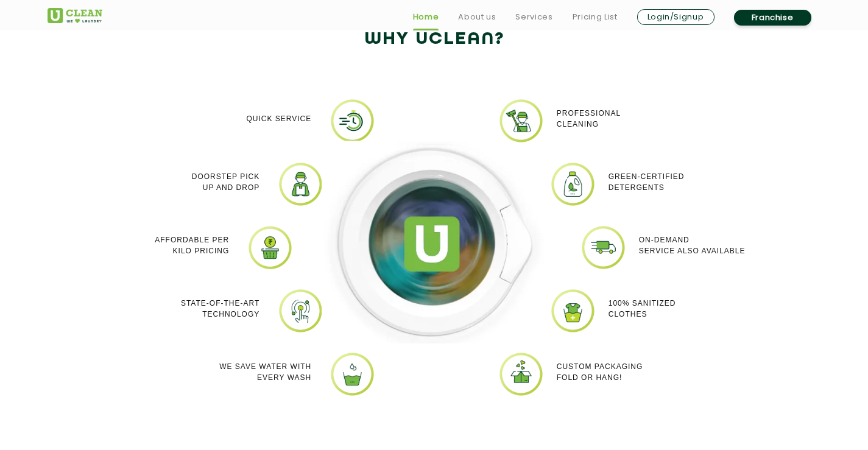 Image resolution: width=868 pixels, height=450 pixels. Describe the element at coordinates (772, 18) in the screenshot. I see `a: Franchise` at that location.